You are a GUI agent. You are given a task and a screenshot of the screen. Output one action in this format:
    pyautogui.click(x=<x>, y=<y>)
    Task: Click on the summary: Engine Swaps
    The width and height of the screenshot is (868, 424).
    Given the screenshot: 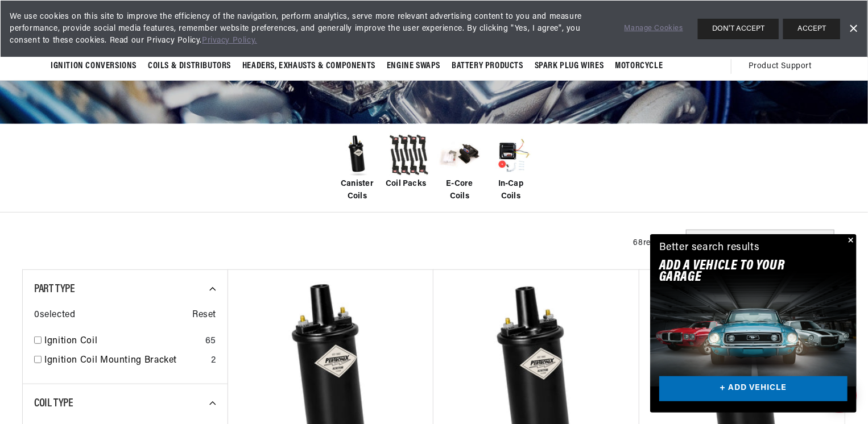 What is the action you would take?
    pyautogui.click(x=413, y=66)
    